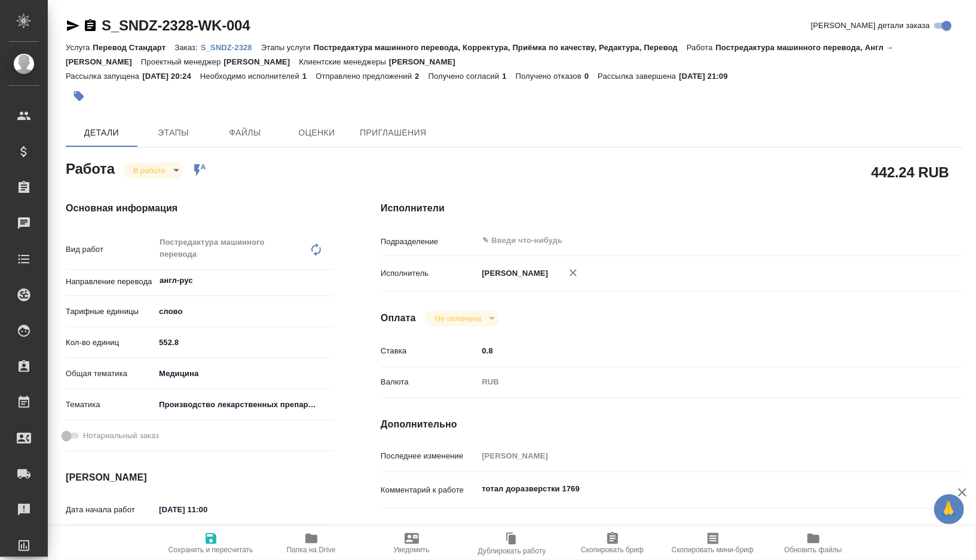 Image resolution: width=976 pixels, height=560 pixels. Describe the element at coordinates (412, 544) in the screenshot. I see `button: Уведомить` at that location.